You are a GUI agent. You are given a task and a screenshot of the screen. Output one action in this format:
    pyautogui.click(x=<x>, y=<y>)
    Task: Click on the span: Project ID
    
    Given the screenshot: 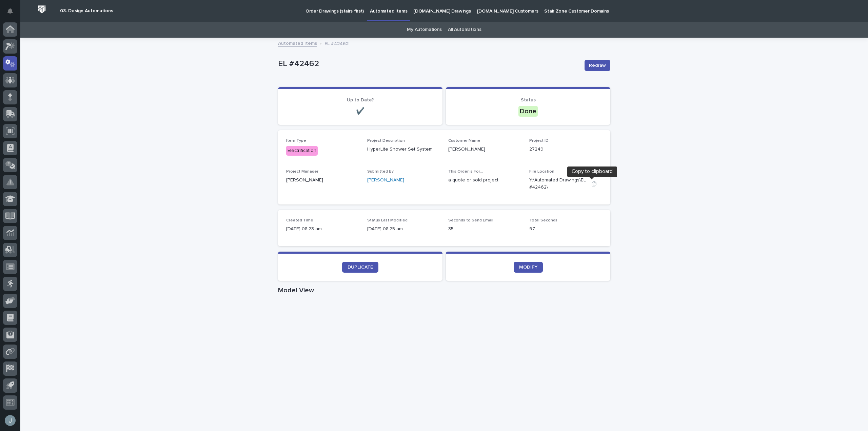 What is the action you would take?
    pyautogui.click(x=538, y=141)
    